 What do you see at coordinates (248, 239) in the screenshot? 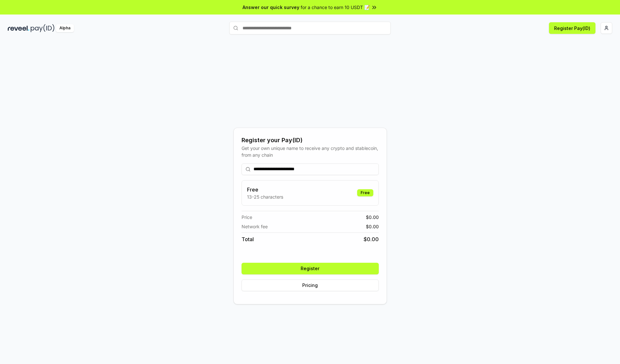
I see `span: Total` at bounding box center [248, 239].